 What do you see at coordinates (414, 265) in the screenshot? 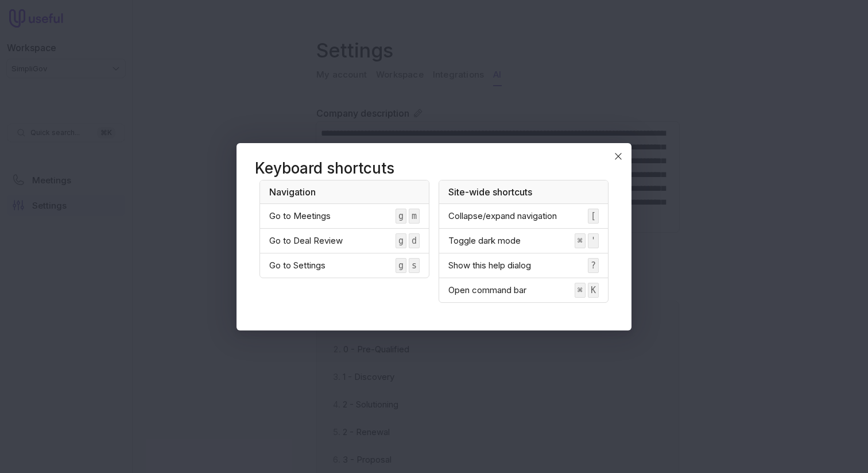
I see `kbd: s` at bounding box center [414, 265].